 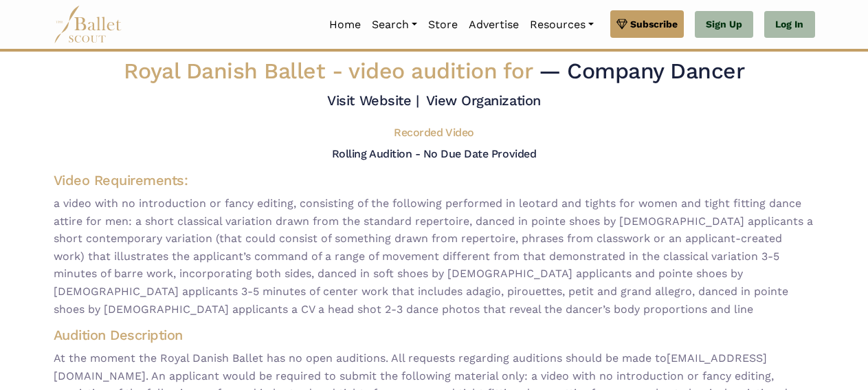 I want to click on span: a video with no introduction or fancy editing, consisting of the following performed in leotard a..., so click(x=435, y=256).